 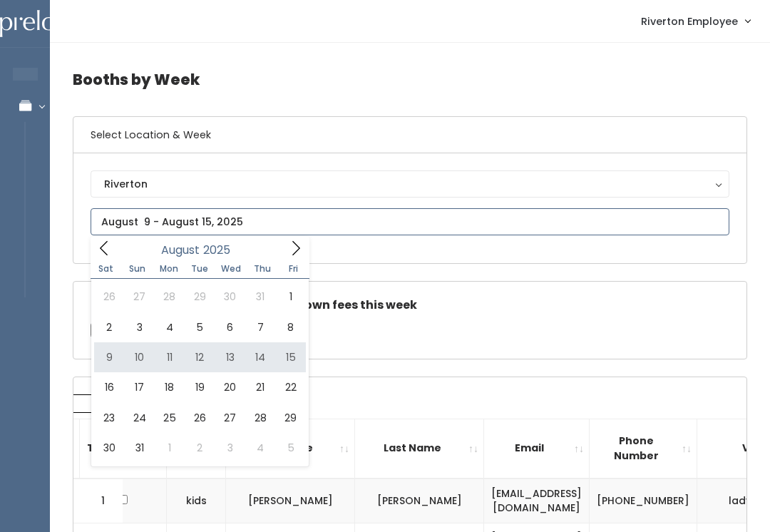 I want to click on th: Add Takedown Fee?: activate to sort column ascending, so click(x=124, y=448).